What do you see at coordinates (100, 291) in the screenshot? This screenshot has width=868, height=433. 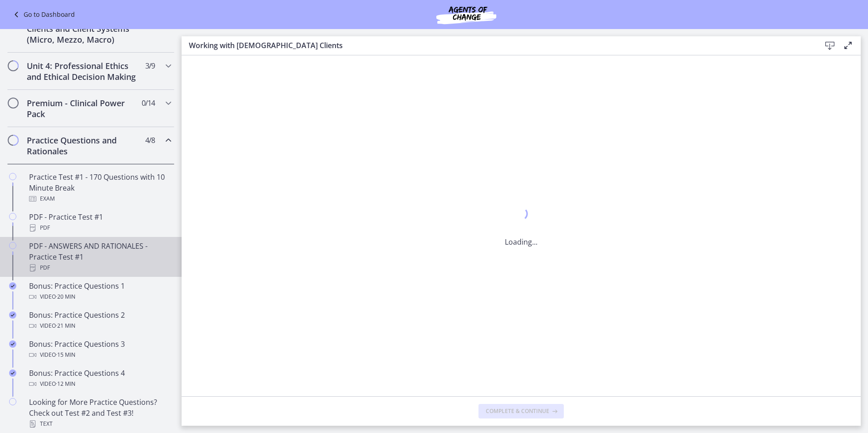 I see `div: Bonus: Practice Questions 1` at bounding box center [100, 291].